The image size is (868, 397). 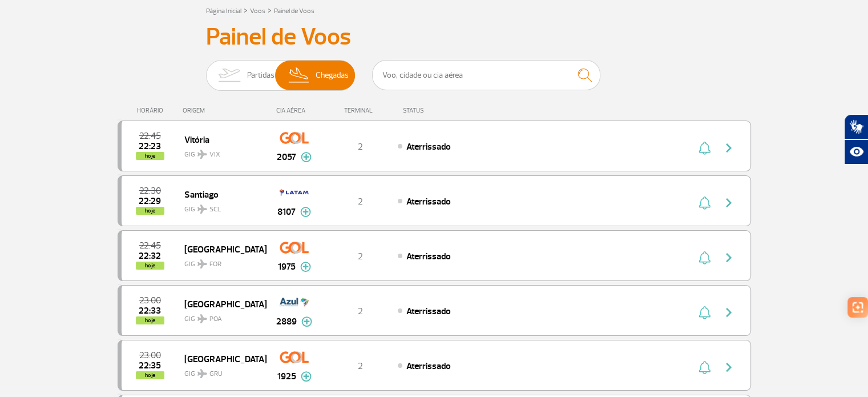 What do you see at coordinates (215, 155) in the screenshot?
I see `span: VIX` at bounding box center [215, 155].